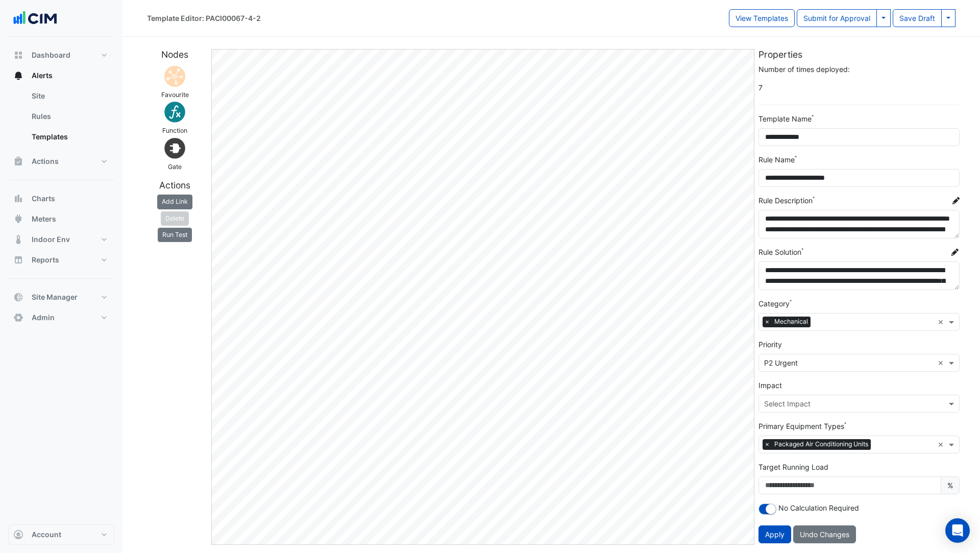 The height and width of the screenshot is (553, 980). I want to click on a: Rules, so click(69, 117).